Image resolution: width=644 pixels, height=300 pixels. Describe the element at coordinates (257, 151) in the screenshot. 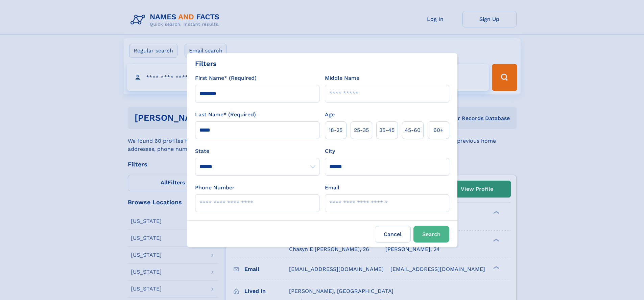

I see `label: State` at that location.